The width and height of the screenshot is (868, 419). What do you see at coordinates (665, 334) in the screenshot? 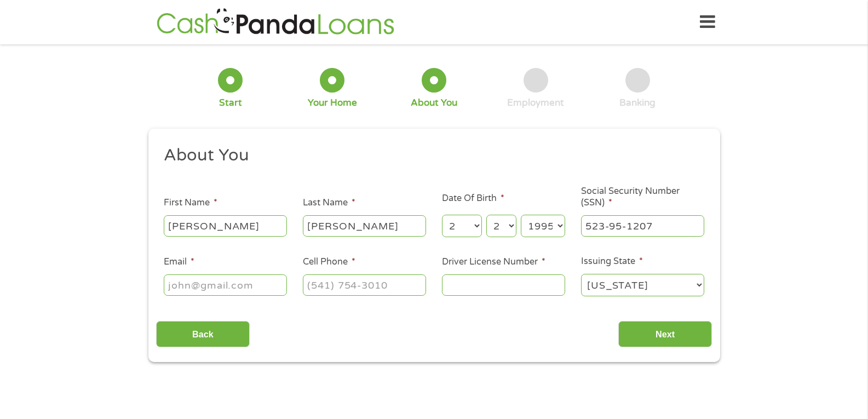
I see `input: Next` at bounding box center [665, 334].